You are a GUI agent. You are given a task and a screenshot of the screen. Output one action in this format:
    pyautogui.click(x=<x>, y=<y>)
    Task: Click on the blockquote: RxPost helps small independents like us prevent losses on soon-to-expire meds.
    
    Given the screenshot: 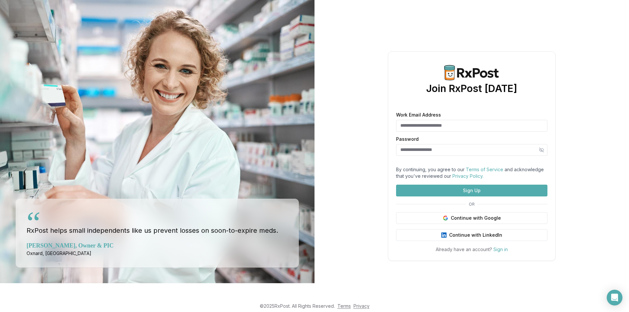 What is the action you would take?
    pyautogui.click(x=157, y=224)
    